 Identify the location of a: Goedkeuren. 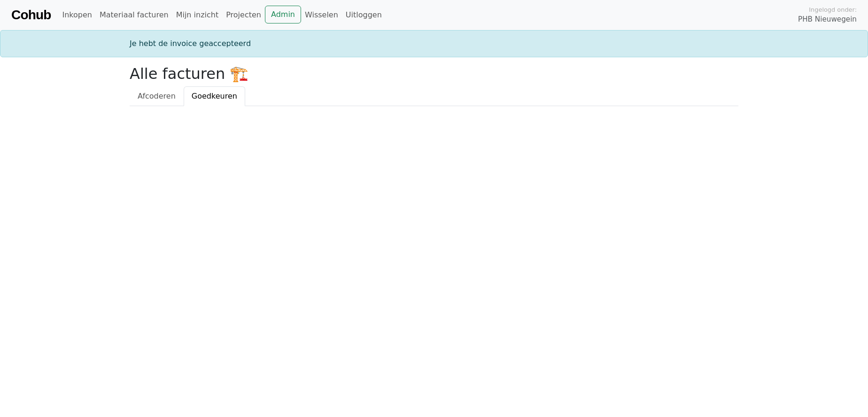
(215, 96).